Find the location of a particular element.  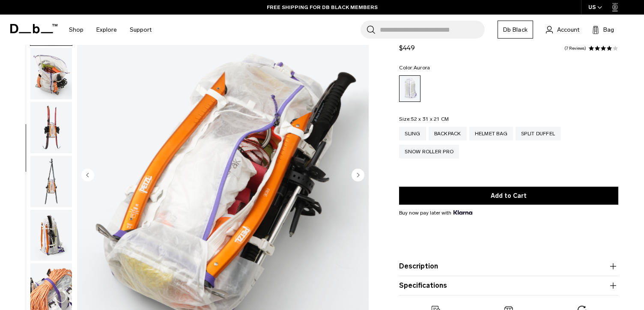

a: Explore is located at coordinates (107, 30).